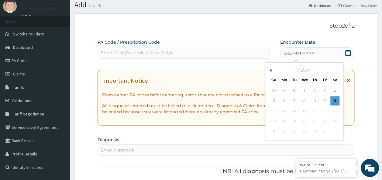  Describe the element at coordinates (226, 5) in the screenshot. I see `h1: Add` at that location.